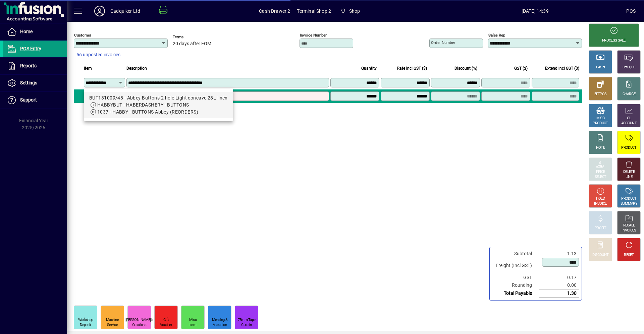 Image resolution: width=644 pixels, height=334 pixels. I want to click on span: Rate incl GST ($), so click(412, 68).